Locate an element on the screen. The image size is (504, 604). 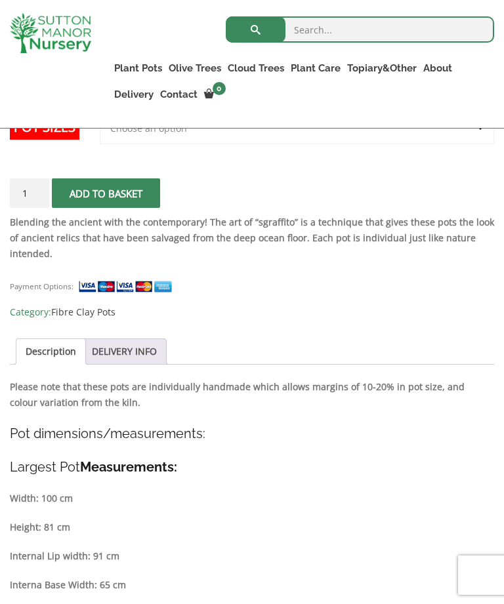
strong: Width: 100 cm is located at coordinates (41, 498).